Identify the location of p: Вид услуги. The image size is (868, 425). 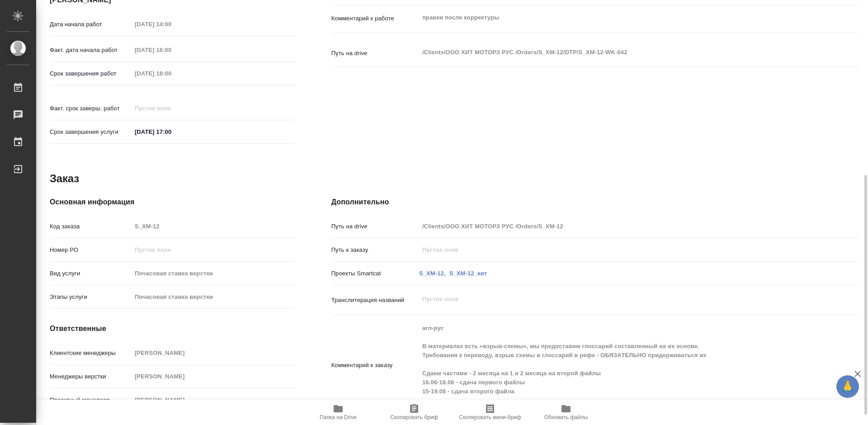
(91, 274).